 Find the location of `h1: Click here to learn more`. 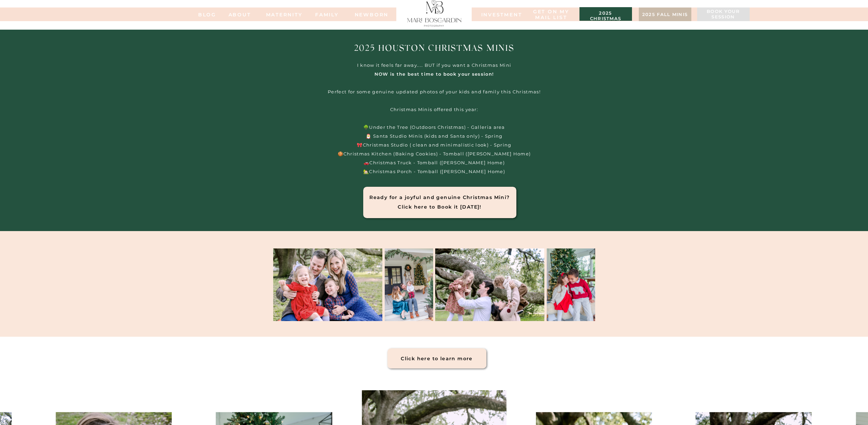

h1: Click here to learn more is located at coordinates (437, 359).